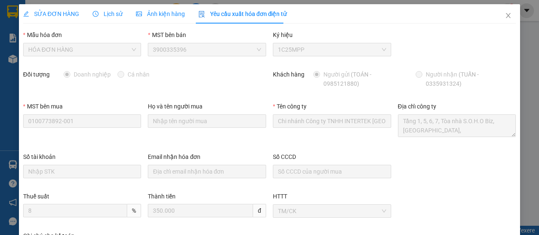 Image resolution: width=539 pixels, height=235 pixels. What do you see at coordinates (160, 14) in the screenshot?
I see `span: Ảnh kiện hàng` at bounding box center [160, 14].